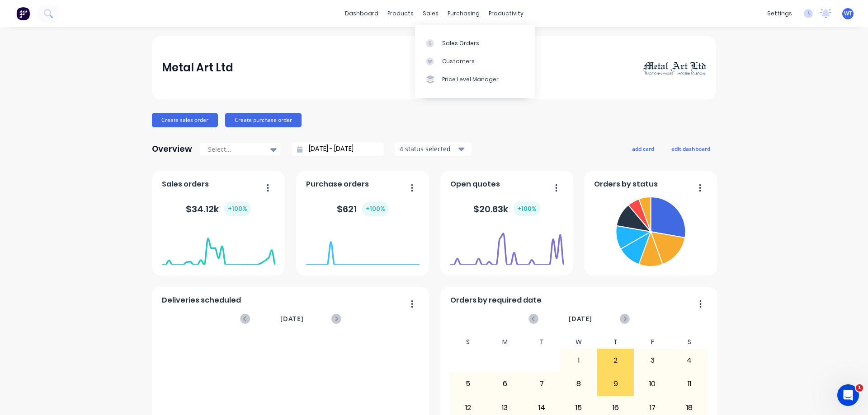 This screenshot has height=415, width=868. Describe the element at coordinates (579, 342) in the screenshot. I see `div: W` at that location.